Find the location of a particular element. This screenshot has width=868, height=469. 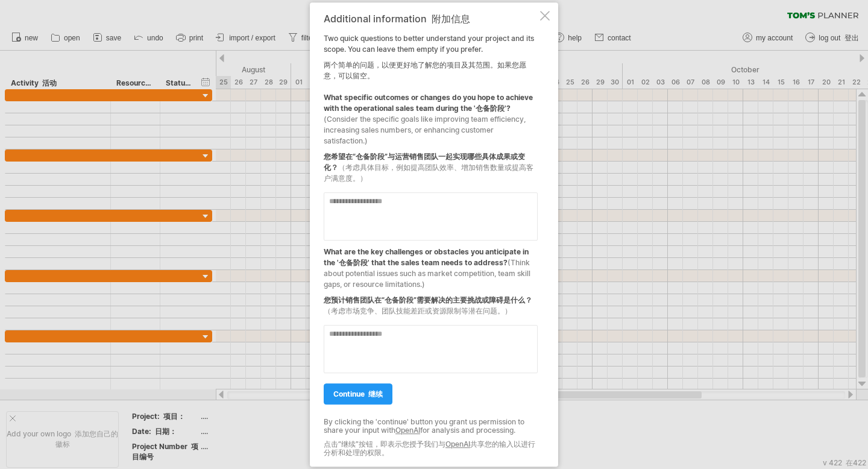

font: 您希望在“仓备阶段”与运营销售团队一起实现哪些具体成果或变化？ is located at coordinates (428, 167).